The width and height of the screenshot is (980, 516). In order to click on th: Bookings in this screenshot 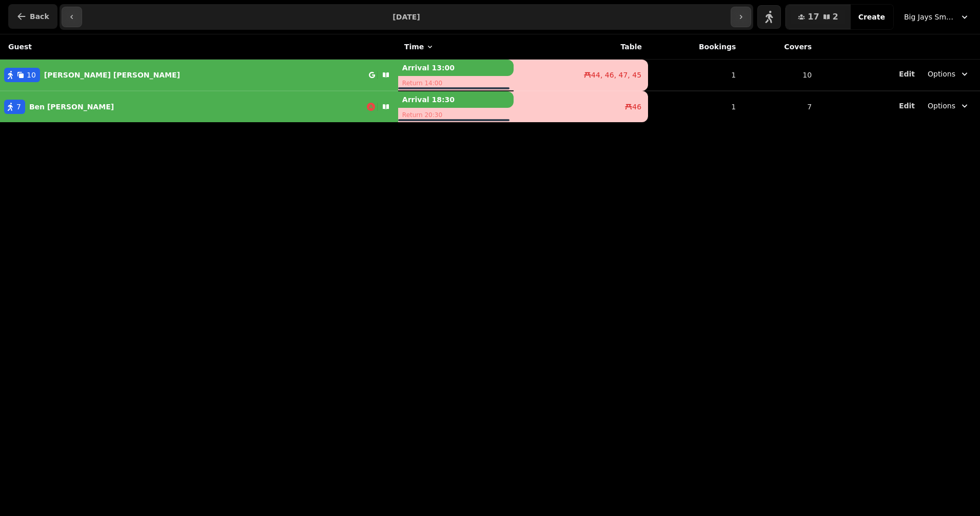, I will do `click(694, 47)`.